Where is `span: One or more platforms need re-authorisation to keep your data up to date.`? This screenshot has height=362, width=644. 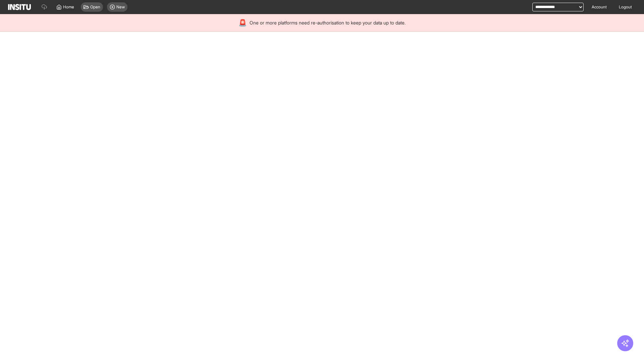 span: One or more platforms need re-authorisation to keep your data up to date. is located at coordinates (327, 23).